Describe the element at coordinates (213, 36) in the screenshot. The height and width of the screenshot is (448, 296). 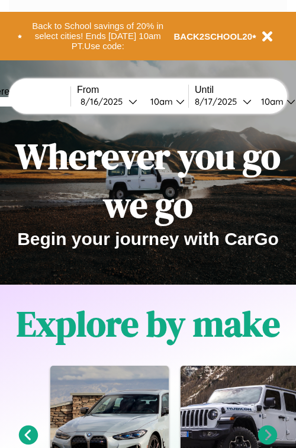
I see `b: BACK2SCHOOL20` at that location.